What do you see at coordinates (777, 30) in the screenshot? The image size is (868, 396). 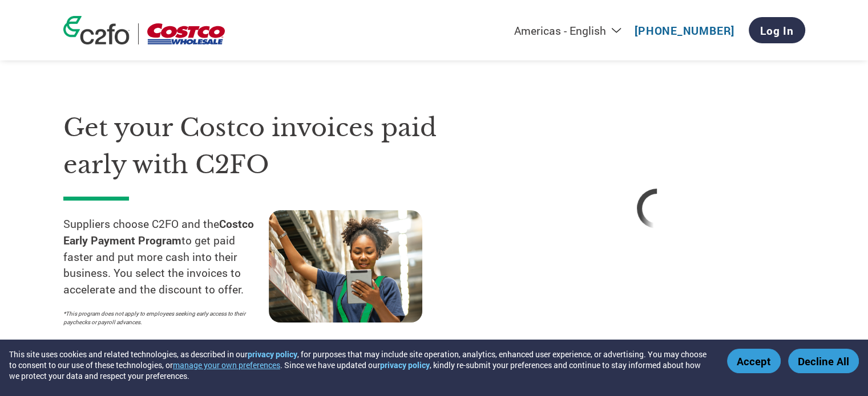 I see `a: Log In` at bounding box center [777, 30].